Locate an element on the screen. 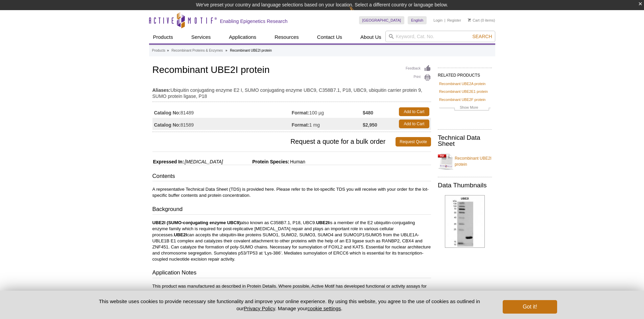 This screenshot has height=319, width=644. span: Search is located at coordinates (482, 36).